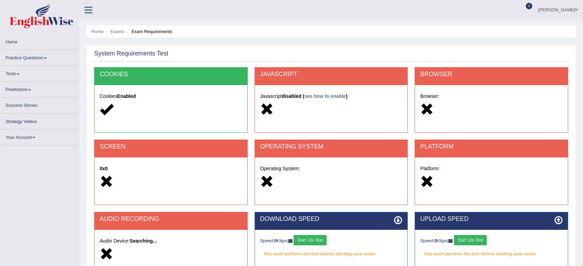 The image size is (583, 266). Describe the element at coordinates (40, 88) in the screenshot. I see `a: Predictions` at that location.